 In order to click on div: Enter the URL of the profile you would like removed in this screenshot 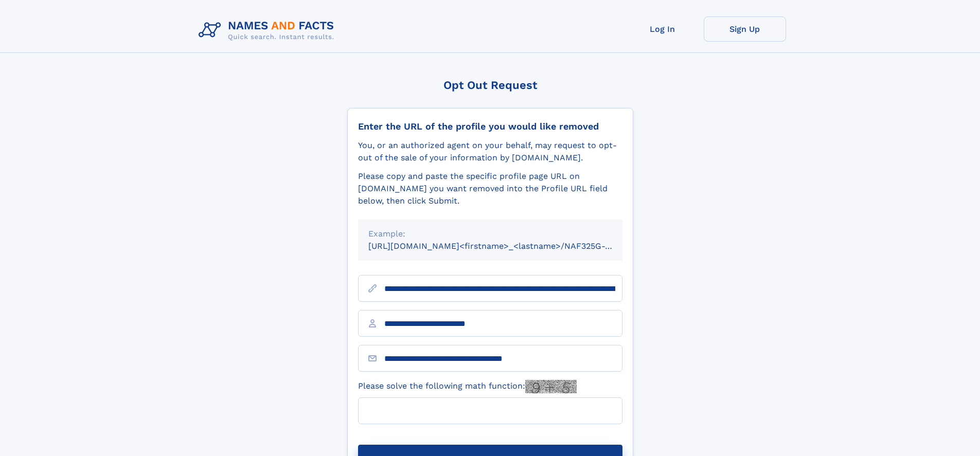, I will do `click(490, 127)`.